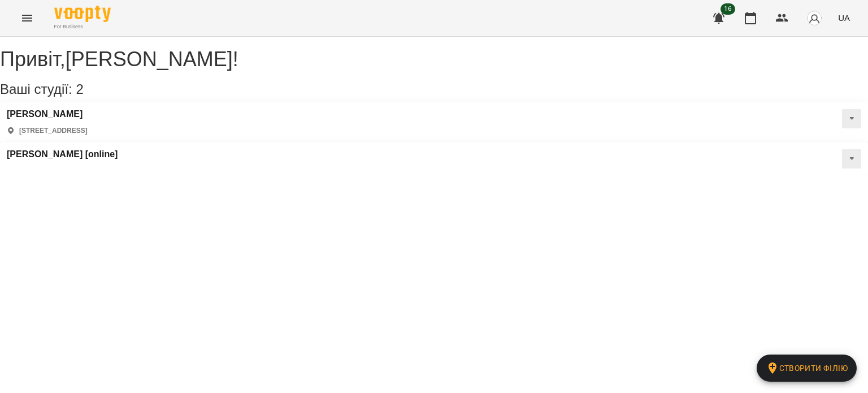 The height and width of the screenshot is (393, 868). Describe the element at coordinates (82, 14) in the screenshot. I see `img: Voopty Logo` at that location.